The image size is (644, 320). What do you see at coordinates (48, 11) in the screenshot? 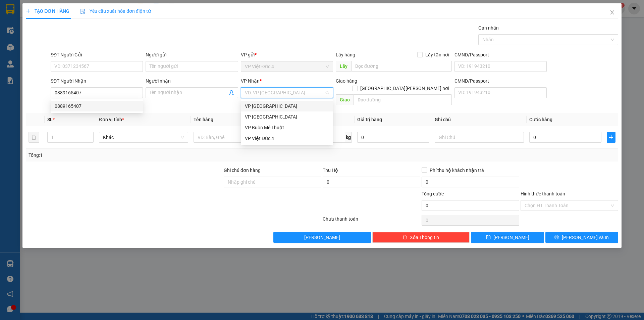
I see `span: TẠO ĐƠN HÀNG` at bounding box center [48, 11].